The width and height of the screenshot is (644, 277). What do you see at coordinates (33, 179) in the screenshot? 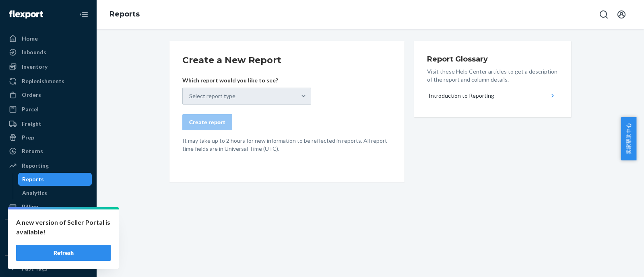
I see `div: Reports` at bounding box center [33, 179].